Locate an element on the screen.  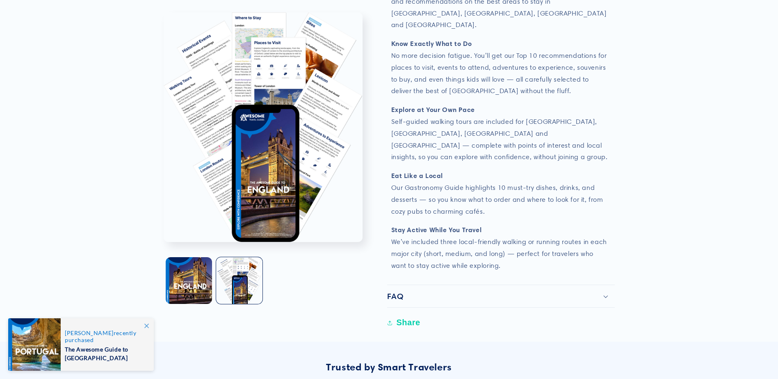
h2: FAQ is located at coordinates (395, 296).